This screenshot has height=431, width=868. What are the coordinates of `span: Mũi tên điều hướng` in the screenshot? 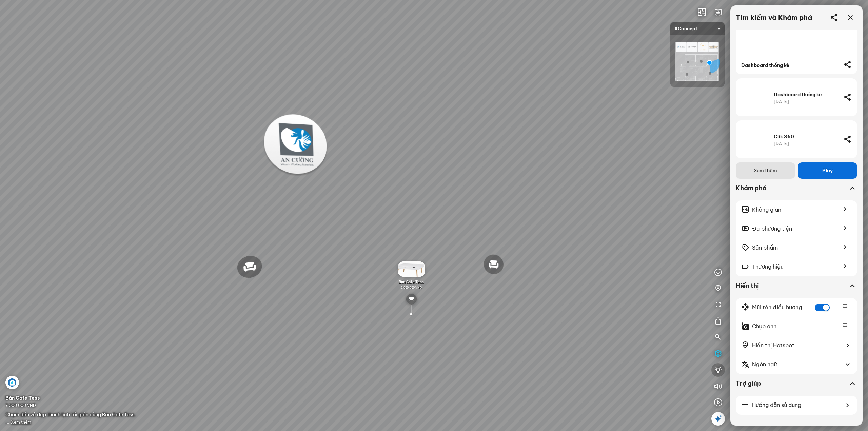 It's located at (777, 307).